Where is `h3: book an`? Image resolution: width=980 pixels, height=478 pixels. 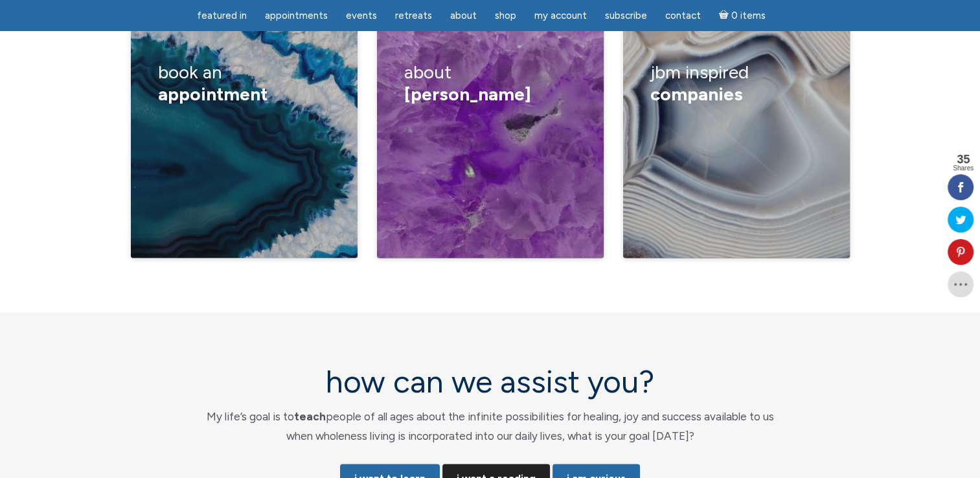 h3: book an is located at coordinates (244, 82).